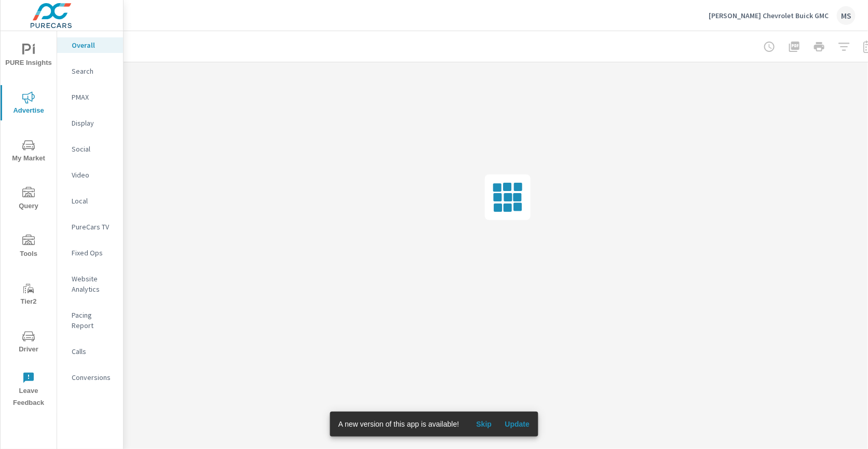  I want to click on p: Fixed Ops, so click(93, 253).